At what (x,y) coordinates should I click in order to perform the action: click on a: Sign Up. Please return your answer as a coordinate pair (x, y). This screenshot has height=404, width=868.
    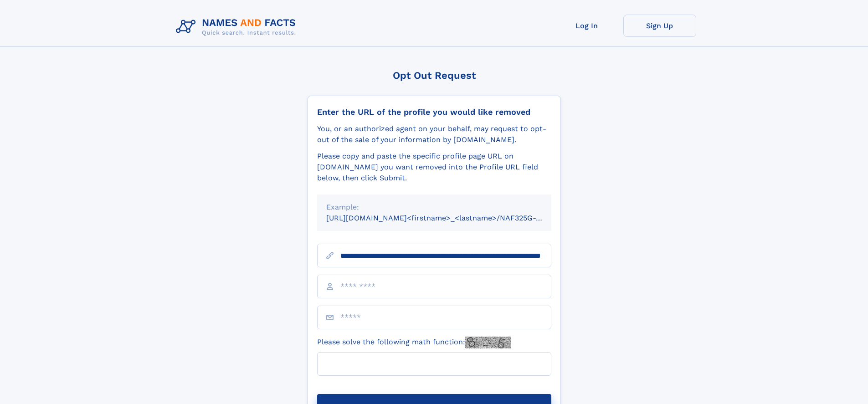
    Looking at the image, I should click on (660, 26).